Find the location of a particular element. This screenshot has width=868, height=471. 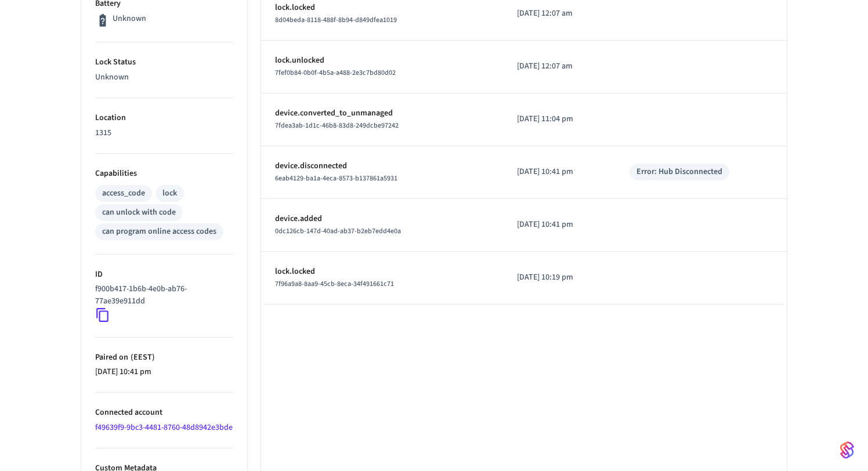

p: Capabilities is located at coordinates (164, 173).